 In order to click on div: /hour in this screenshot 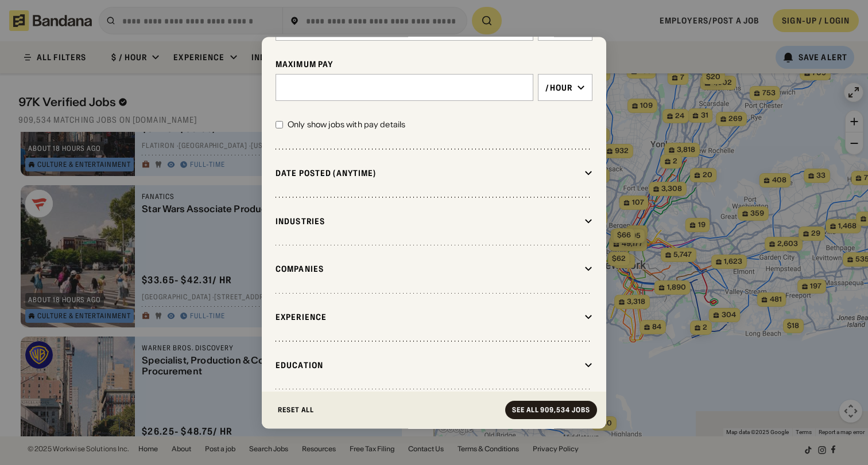, I will do `click(559, 88)`.